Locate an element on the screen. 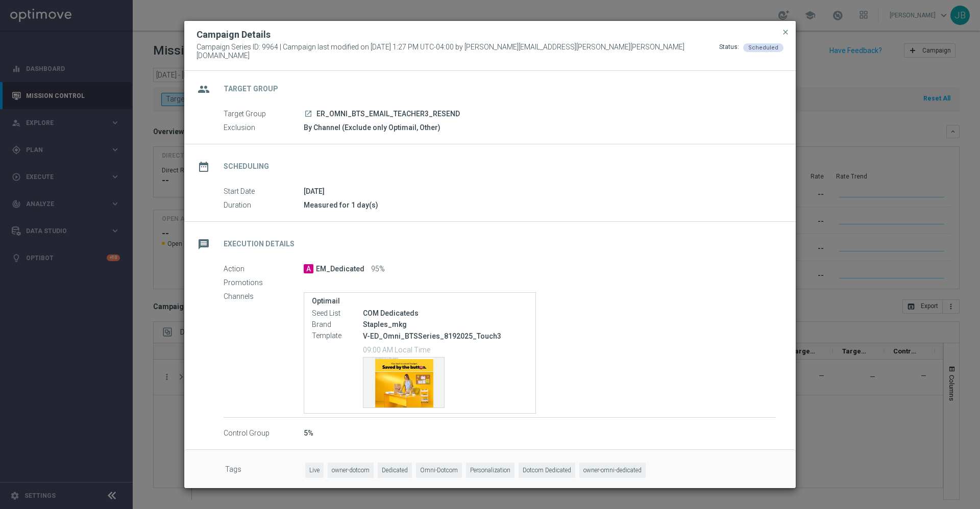 This screenshot has height=509, width=980. label: Exclusion is located at coordinates (264, 128).